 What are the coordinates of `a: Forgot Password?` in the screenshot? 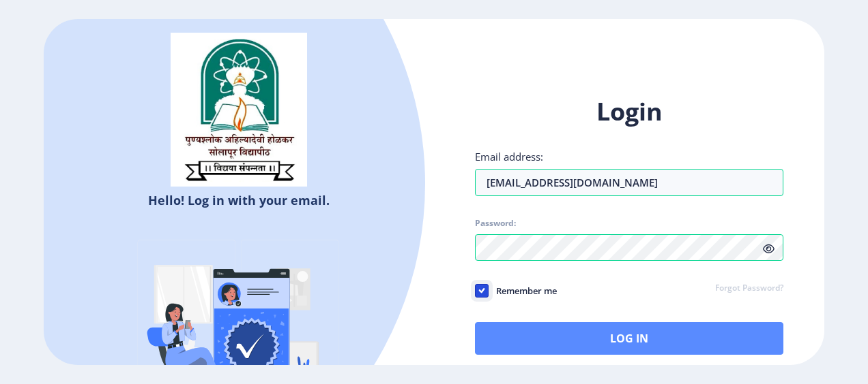 It's located at (749, 289).